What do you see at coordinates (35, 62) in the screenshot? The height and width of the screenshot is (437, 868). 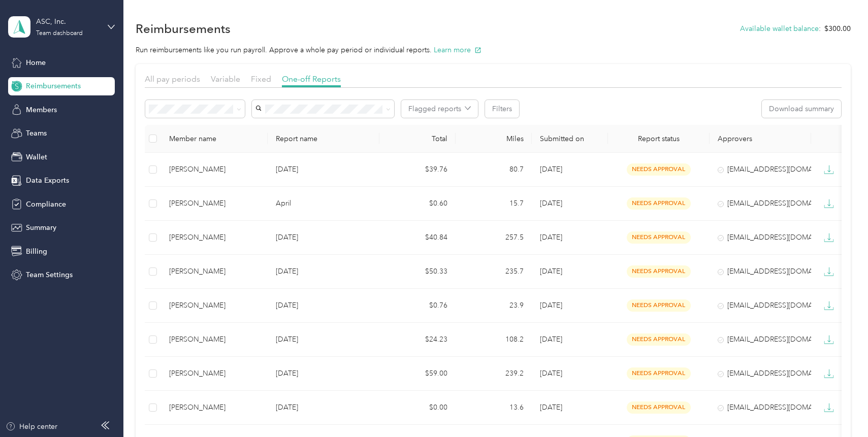 I see `span: Home` at bounding box center [35, 62].